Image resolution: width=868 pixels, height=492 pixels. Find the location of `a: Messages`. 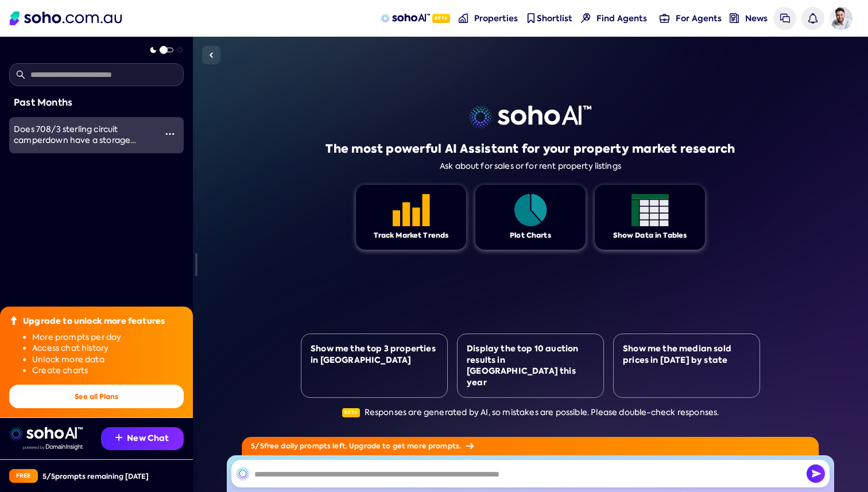

a: Messages is located at coordinates (784, 18).